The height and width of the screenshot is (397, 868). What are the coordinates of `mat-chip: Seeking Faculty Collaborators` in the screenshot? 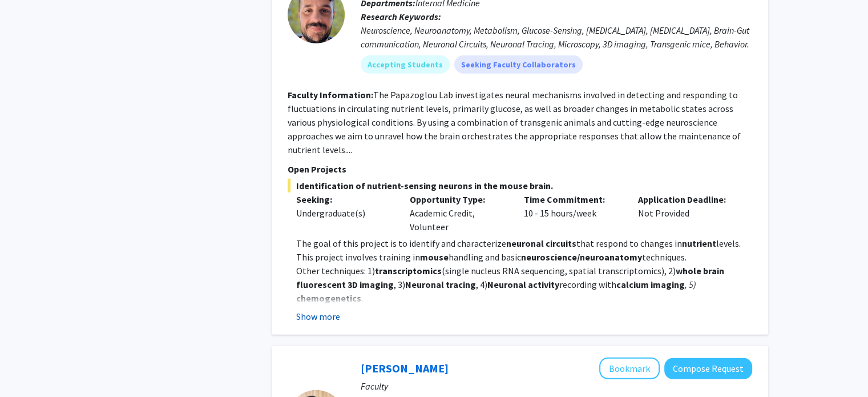 It's located at (518, 65).